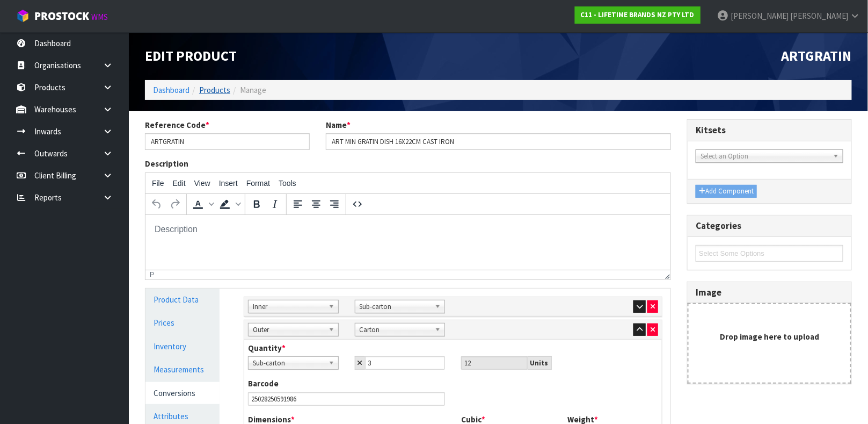  What do you see at coordinates (638, 15) in the screenshot?
I see `a: C11 - LIFETIME BRANDS NZ PTY LTD` at bounding box center [638, 15].